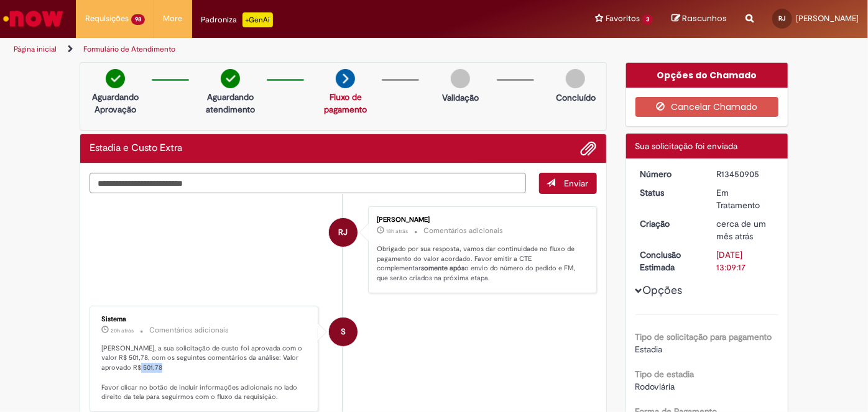 This screenshot has height=412, width=868. I want to click on p: Validação, so click(460, 98).